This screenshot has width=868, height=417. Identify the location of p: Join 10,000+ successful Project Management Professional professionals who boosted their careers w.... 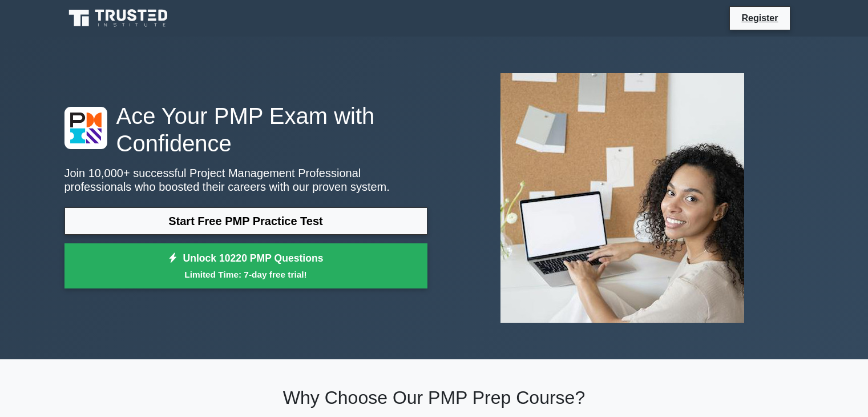
(246, 180).